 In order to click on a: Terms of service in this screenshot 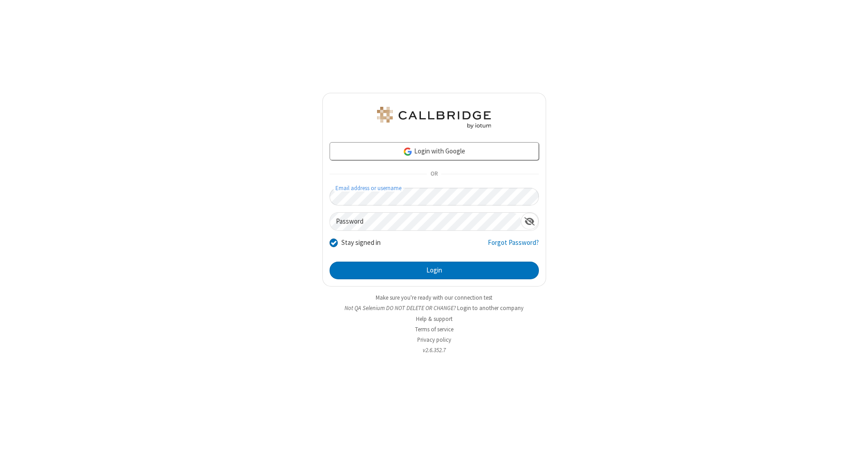, I will do `click(434, 329)`.